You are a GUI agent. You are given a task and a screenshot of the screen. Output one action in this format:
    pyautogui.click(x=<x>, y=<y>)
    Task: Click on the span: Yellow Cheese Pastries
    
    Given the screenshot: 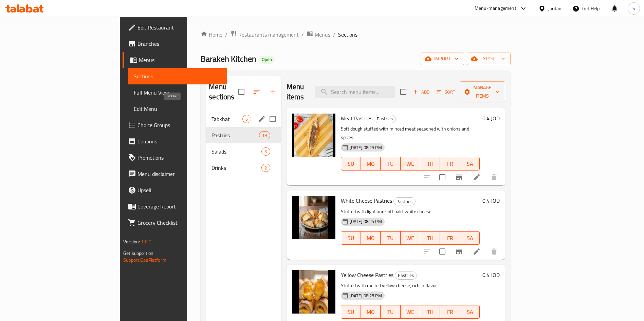 What is the action you would take?
    pyautogui.click(x=367, y=275)
    